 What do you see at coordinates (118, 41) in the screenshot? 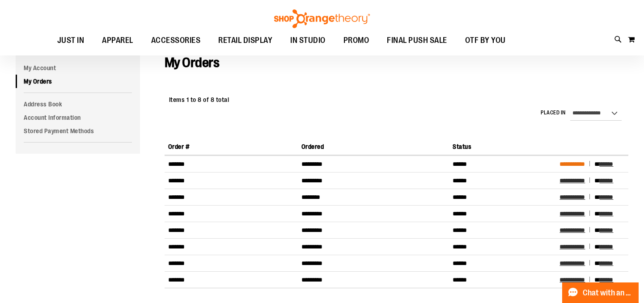
I see `a: APPAREL` at bounding box center [118, 41].